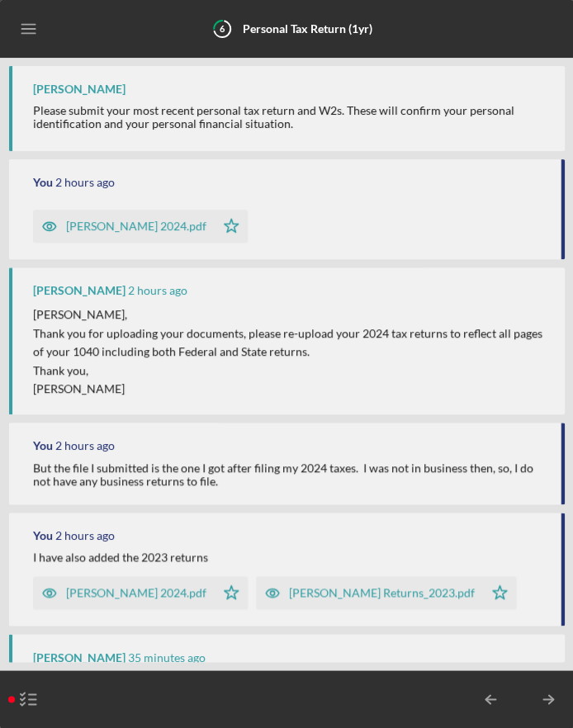 This screenshot has height=728, width=573. What do you see at coordinates (121, 557) in the screenshot?
I see `div: I have also added the 2023 returns` at bounding box center [121, 557].